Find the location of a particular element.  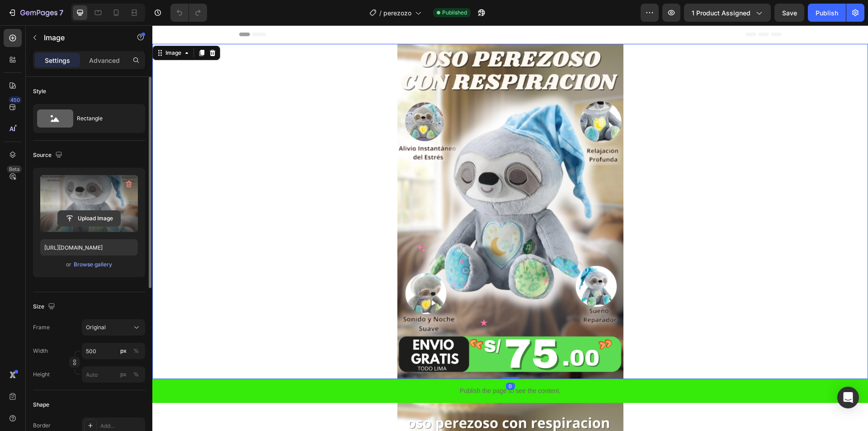

label: Height is located at coordinates (41, 374).